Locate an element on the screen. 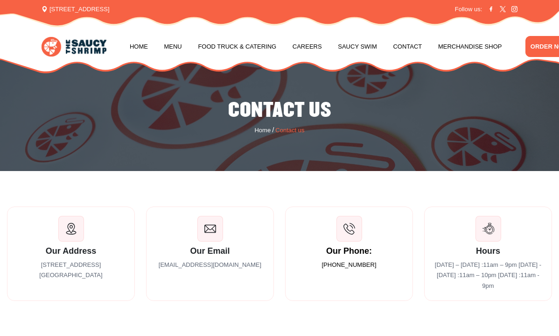 This screenshot has height=336, width=559. h3: Our Address is located at coordinates (71, 251).